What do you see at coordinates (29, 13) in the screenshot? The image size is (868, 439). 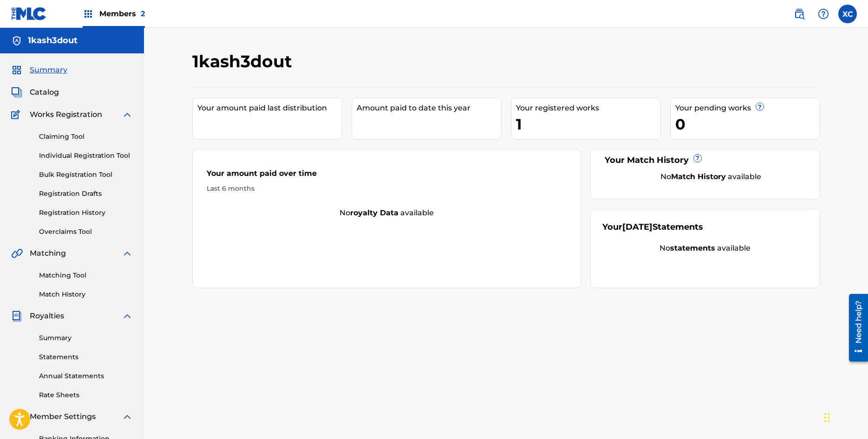 I see `img: MLC Logo` at bounding box center [29, 13].